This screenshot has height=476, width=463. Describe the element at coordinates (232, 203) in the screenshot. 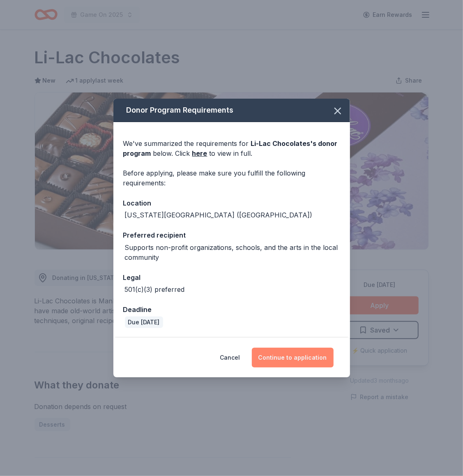

I see `div: Location` at that location.